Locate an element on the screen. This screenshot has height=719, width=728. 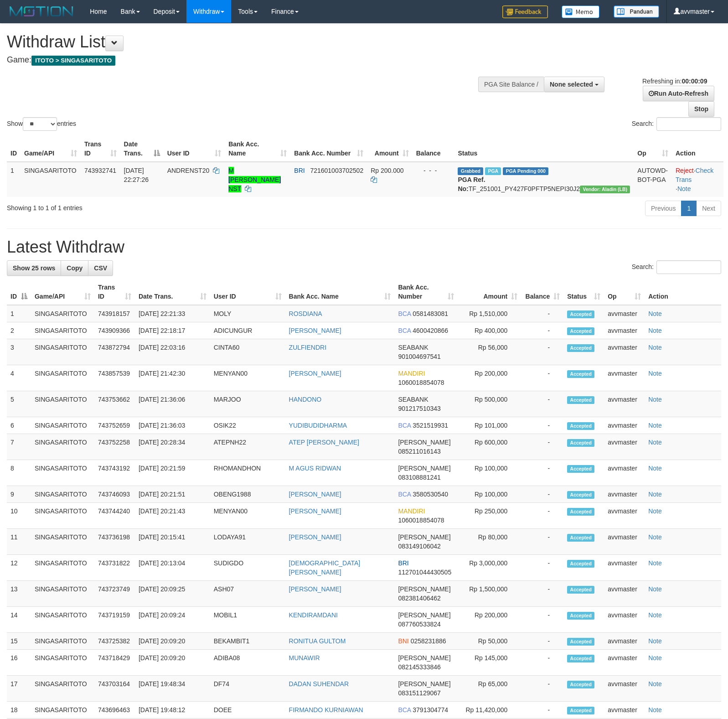
td: 743736198 is located at coordinates (115, 541).